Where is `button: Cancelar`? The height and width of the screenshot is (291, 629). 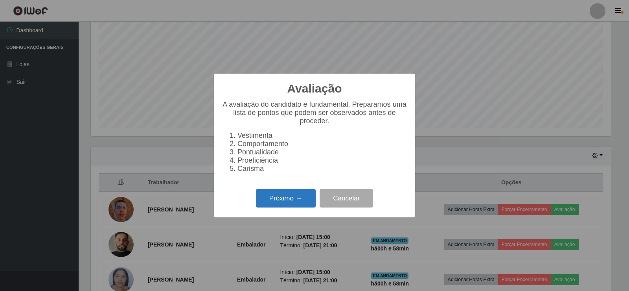 button: Cancelar is located at coordinates (346, 198).